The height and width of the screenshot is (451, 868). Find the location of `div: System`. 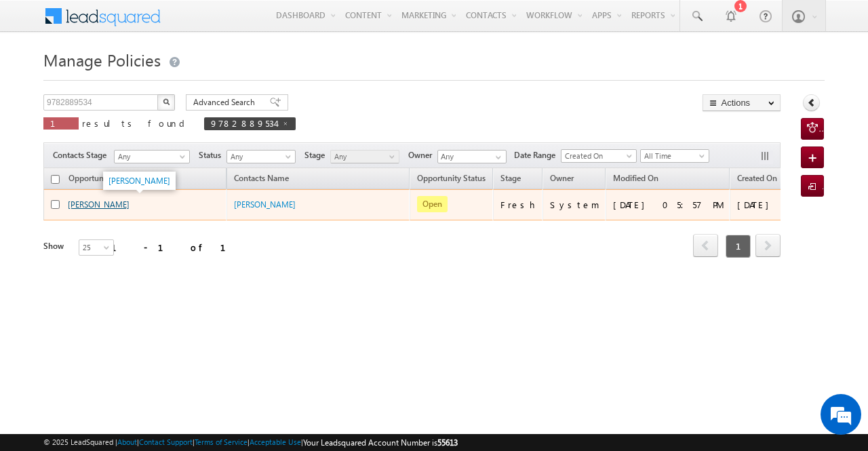

div: System is located at coordinates (574, 204).